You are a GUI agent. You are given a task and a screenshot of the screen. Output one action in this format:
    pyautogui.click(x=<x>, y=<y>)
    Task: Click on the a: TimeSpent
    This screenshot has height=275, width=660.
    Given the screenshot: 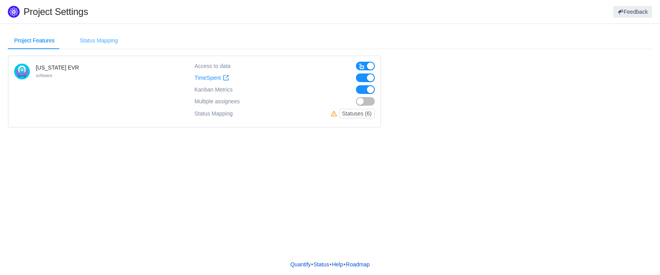 What is the action you would take?
    pyautogui.click(x=212, y=78)
    